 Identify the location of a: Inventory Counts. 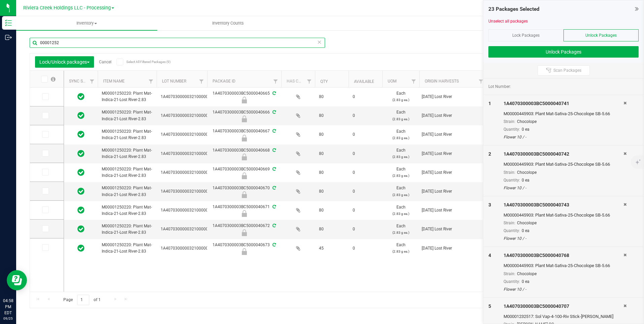
(228, 23).